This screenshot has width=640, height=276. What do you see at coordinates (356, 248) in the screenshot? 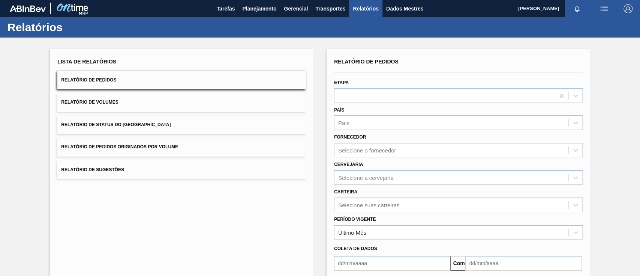
I see `font: Coleta de dados` at bounding box center [356, 248].